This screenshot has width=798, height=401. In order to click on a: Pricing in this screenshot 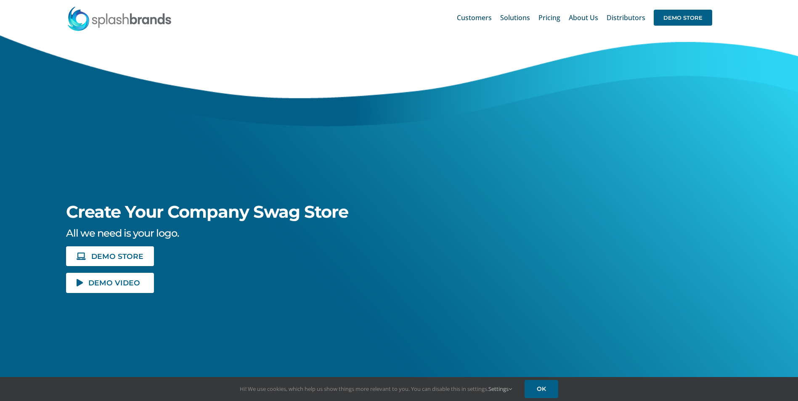, I will do `click(549, 18)`.